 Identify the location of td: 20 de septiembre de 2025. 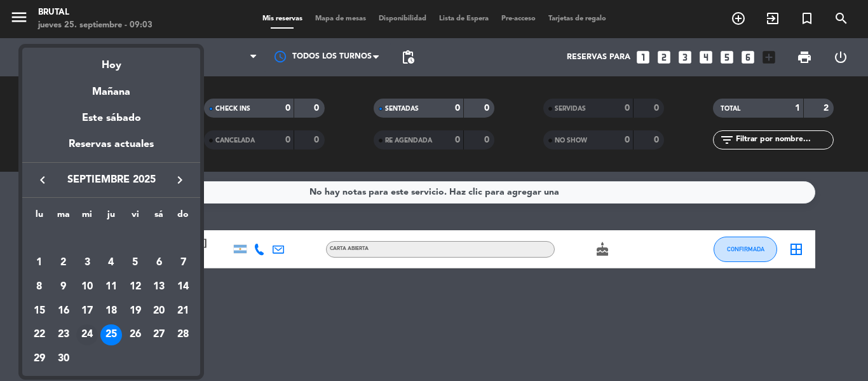
(160, 311).